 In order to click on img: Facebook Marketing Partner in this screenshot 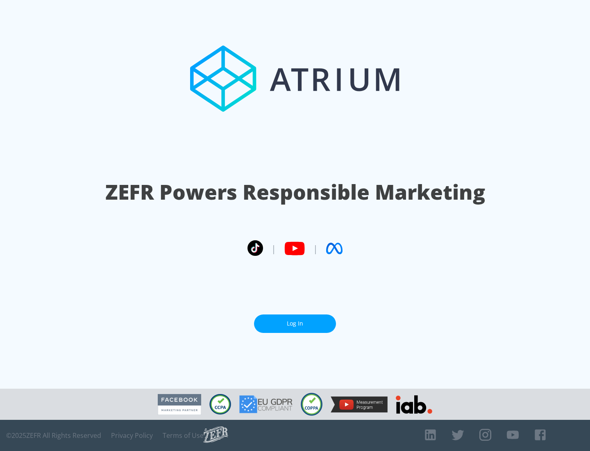, I will do `click(180, 404)`.